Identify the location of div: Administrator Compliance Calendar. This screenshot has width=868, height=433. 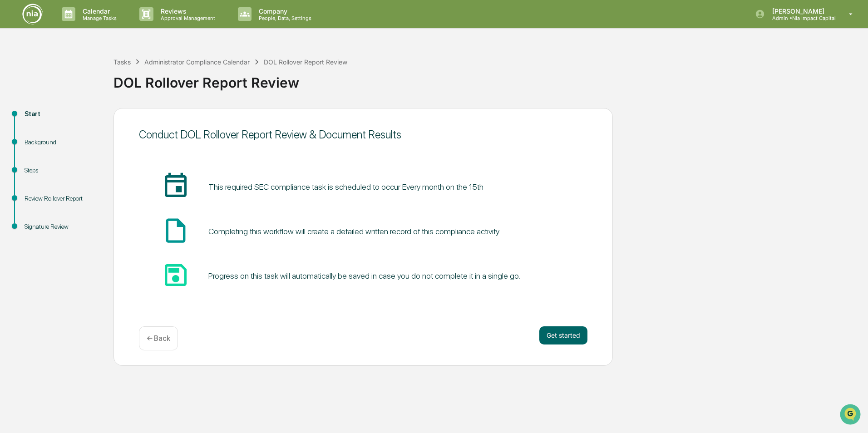
(197, 62).